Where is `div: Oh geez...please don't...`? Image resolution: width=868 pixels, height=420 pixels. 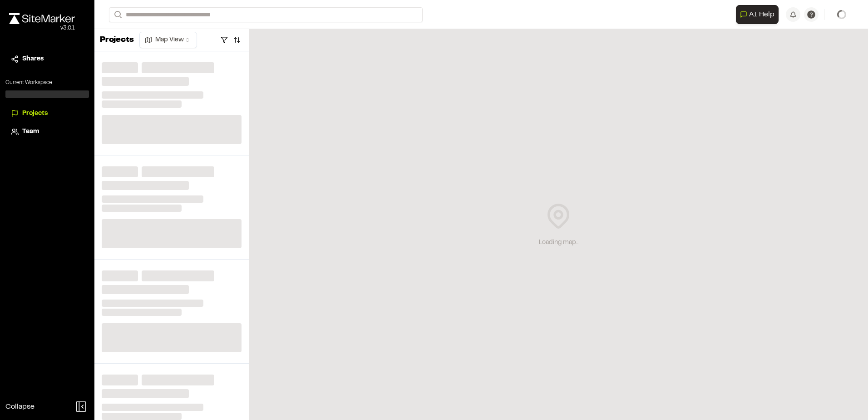 div: Oh geez...please don't... is located at coordinates (42, 28).